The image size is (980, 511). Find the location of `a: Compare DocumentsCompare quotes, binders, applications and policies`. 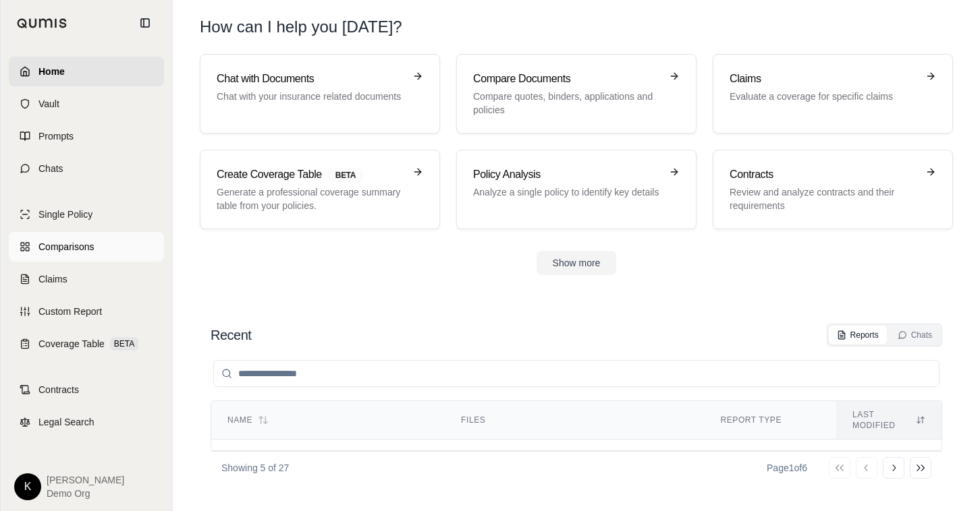

a: Compare DocumentsCompare quotes, binders, applications and policies is located at coordinates (576, 94).